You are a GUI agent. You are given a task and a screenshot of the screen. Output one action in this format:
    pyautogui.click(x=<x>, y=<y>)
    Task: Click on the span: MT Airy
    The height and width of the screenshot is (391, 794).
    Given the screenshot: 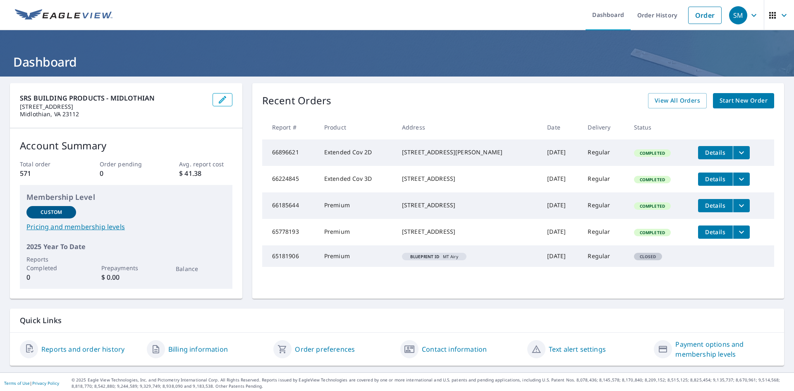 What is the action you would take?
    pyautogui.click(x=434, y=256)
    